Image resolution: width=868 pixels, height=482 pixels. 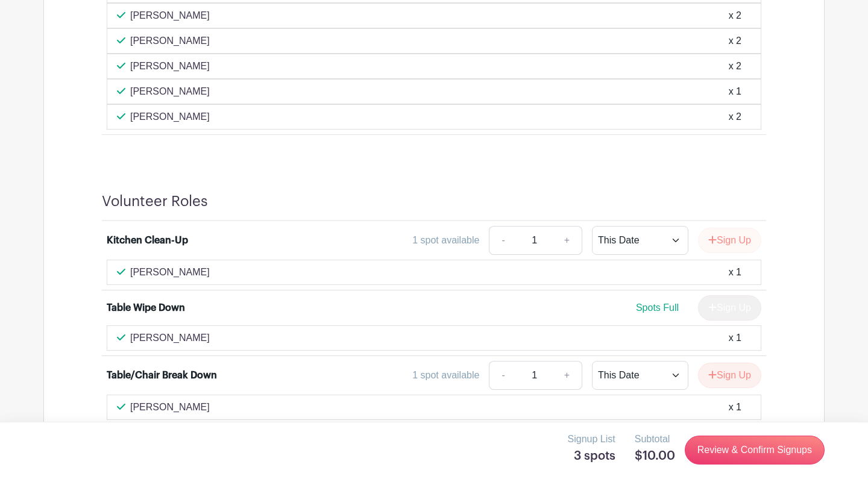 What do you see at coordinates (147, 241) in the screenshot?
I see `div: Kitchen Clean-Up` at bounding box center [147, 241].